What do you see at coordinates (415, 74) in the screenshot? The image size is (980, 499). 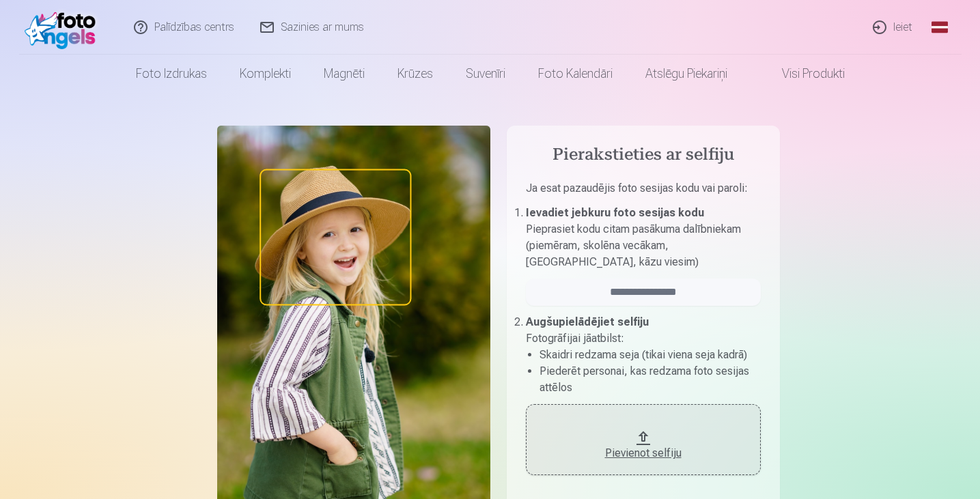 I see `a: Krūzes` at bounding box center [415, 74].